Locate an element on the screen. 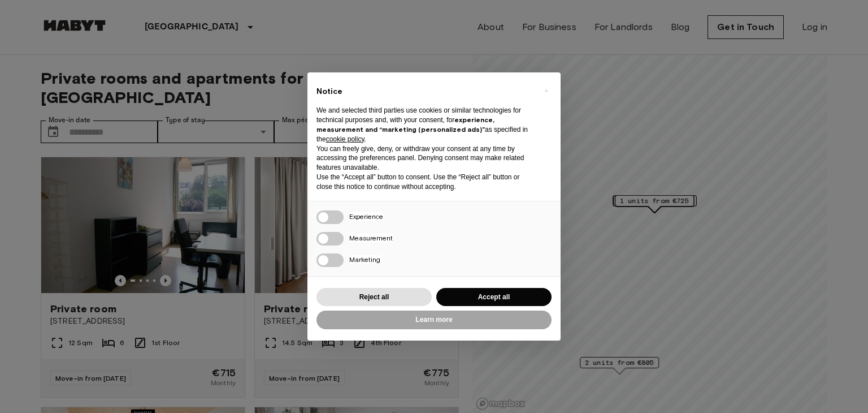  h2: Notice is located at coordinates (425, 92).